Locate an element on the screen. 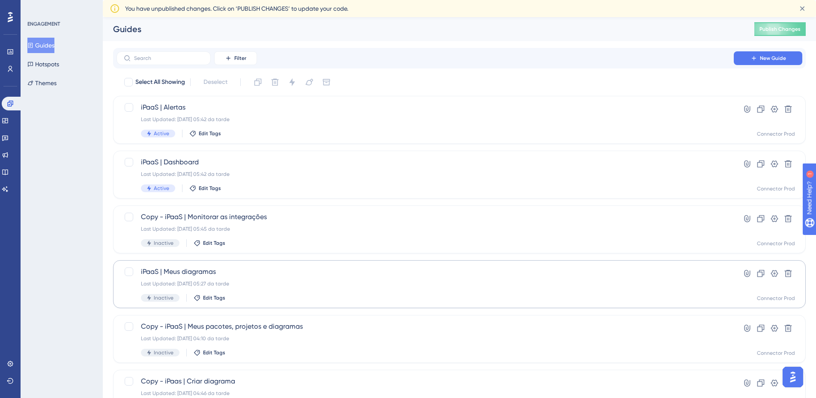 The height and width of the screenshot is (398, 816). span: iPaaS | Alertas is located at coordinates (425, 107).